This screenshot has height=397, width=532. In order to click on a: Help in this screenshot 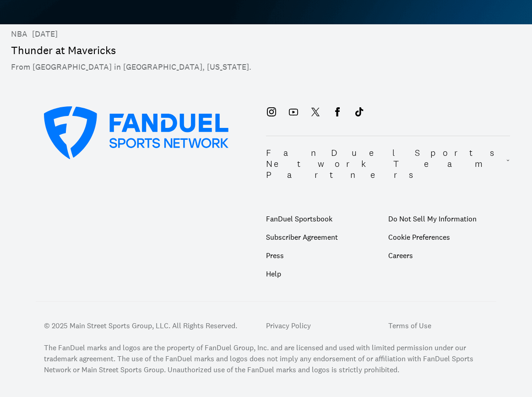, I will do `click(327, 274)`.